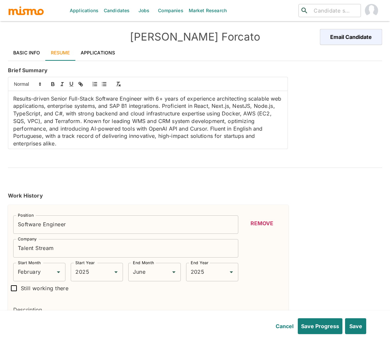  What do you see at coordinates (371, 11) in the screenshot?
I see `img: Carmen Vilachá` at bounding box center [371, 11].